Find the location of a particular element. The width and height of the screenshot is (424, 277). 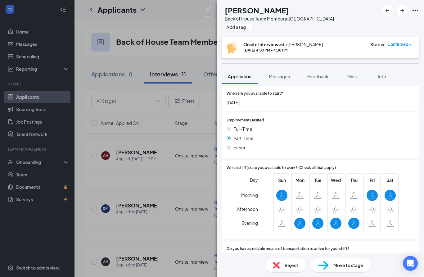

svg: ArrowLeftNew is located at coordinates (388, 11).